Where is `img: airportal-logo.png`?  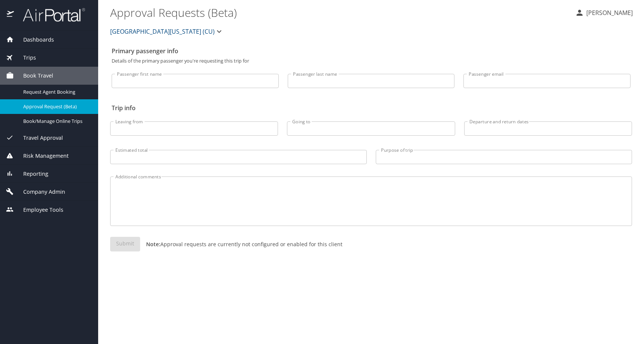
img: airportal-logo.png is located at coordinates (50, 14).